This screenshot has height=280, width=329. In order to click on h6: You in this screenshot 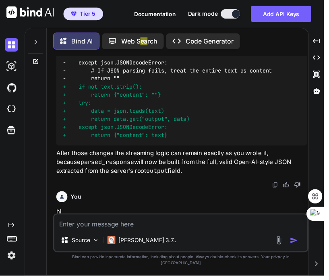, I will do `click(77, 199)`.